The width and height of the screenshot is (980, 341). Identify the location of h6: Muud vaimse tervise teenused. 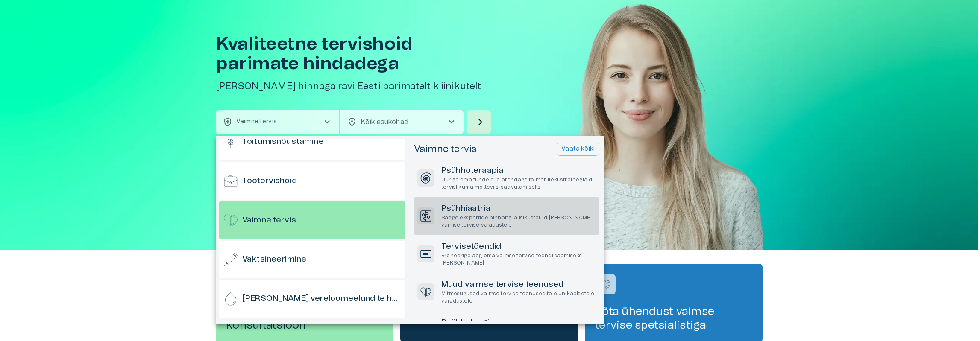
(518, 285).